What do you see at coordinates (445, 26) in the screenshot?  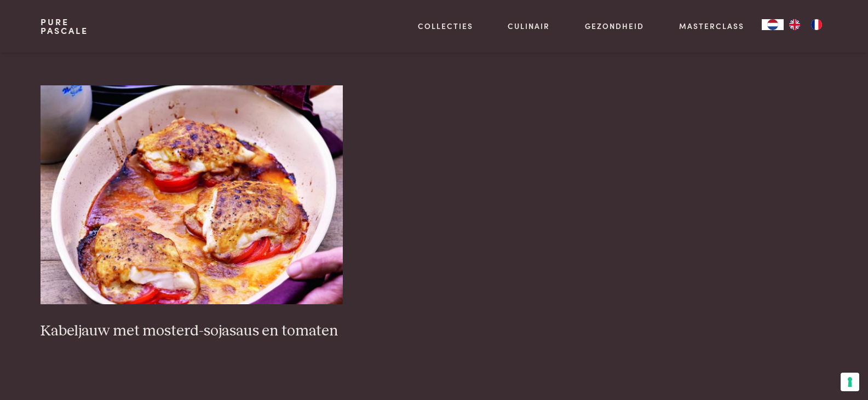 I see `a: Collecties` at bounding box center [445, 26].